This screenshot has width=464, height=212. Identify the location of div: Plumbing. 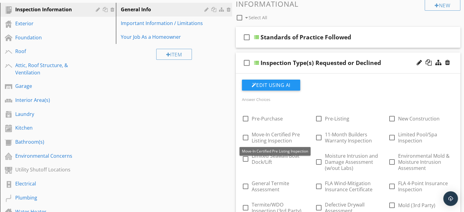
(51, 198).